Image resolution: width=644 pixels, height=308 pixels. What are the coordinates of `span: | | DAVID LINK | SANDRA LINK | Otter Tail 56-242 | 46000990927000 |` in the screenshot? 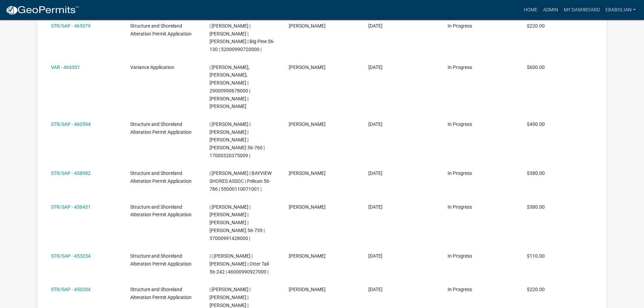 It's located at (239, 264).